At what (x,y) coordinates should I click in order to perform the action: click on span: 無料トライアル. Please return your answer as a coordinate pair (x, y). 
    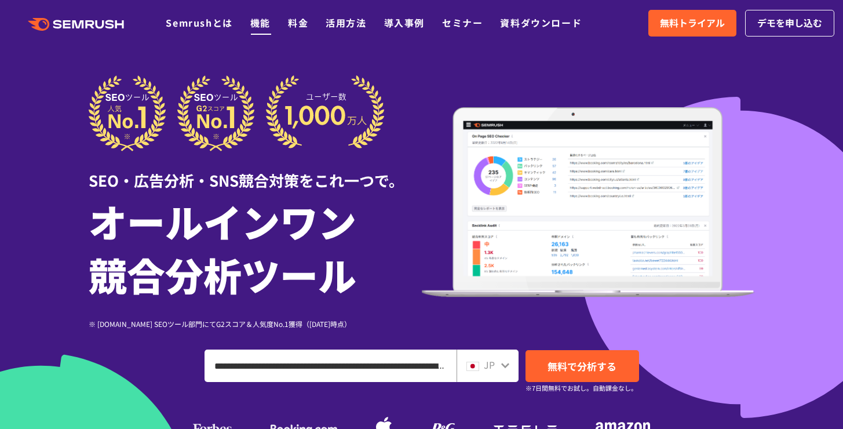
    Looking at the image, I should click on (693, 23).